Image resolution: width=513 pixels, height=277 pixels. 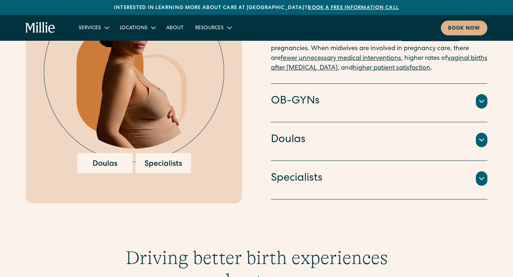 What do you see at coordinates (288, 140) in the screenshot?
I see `h4: Doulas` at bounding box center [288, 140].